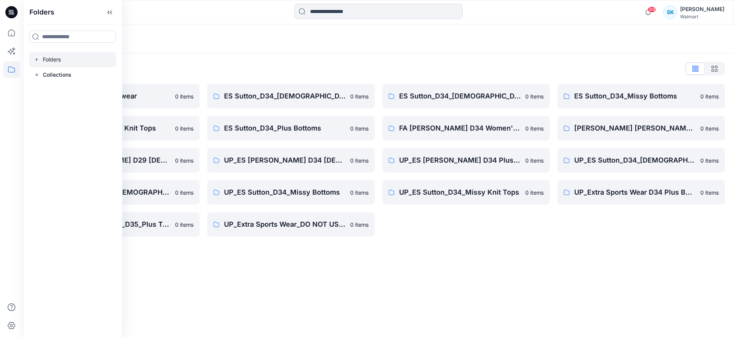  I want to click on a: UP_ES Sutton_D34_Missy Bottoms0 items, so click(291, 193).